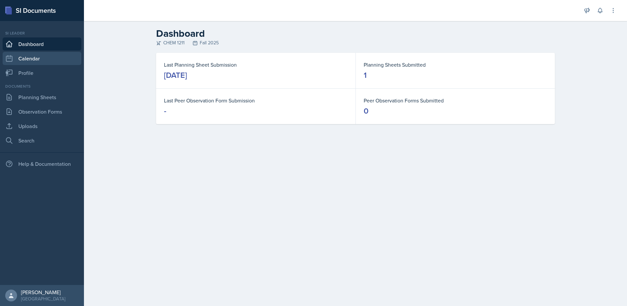  Describe the element at coordinates (42, 86) in the screenshot. I see `div: Documents` at that location.